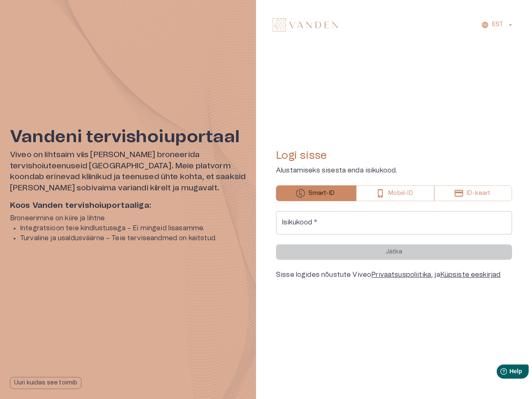  I want to click on a: Privaatsuspoliitika, so click(401, 275).